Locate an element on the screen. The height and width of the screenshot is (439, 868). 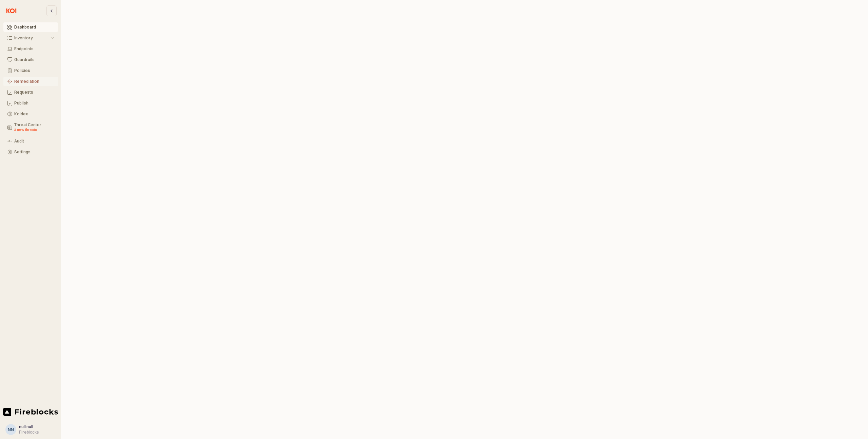
button: Requests is located at coordinates (31, 92).